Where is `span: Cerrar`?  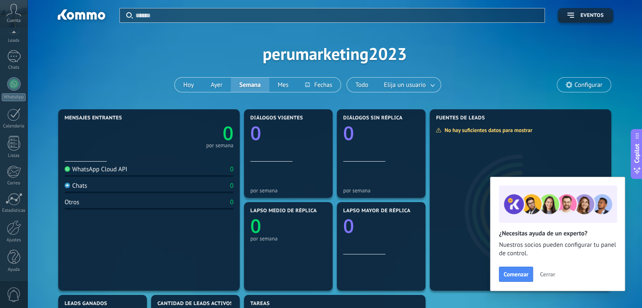
span: Cerrar is located at coordinates (547, 274).